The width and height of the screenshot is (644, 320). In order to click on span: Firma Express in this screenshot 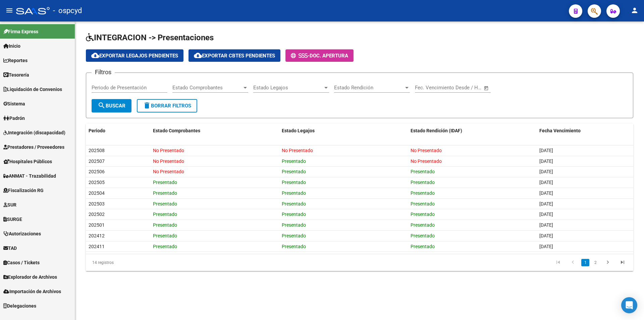, I will do `click(21, 32)`.